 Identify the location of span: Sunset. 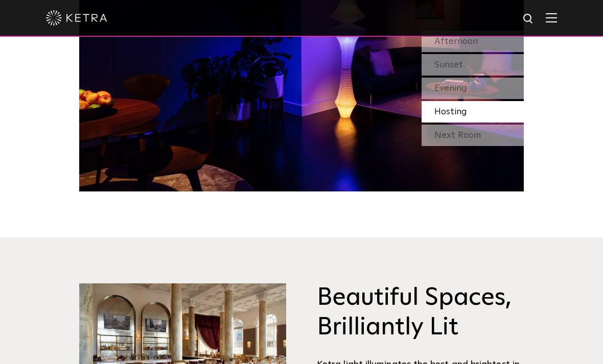
(449, 65).